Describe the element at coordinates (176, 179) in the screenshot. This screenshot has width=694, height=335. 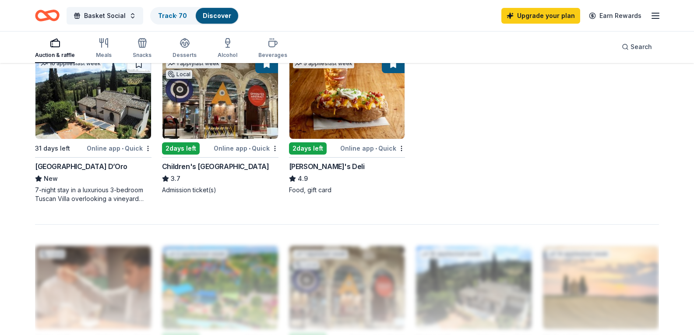
I see `span: 3.7` at that location.